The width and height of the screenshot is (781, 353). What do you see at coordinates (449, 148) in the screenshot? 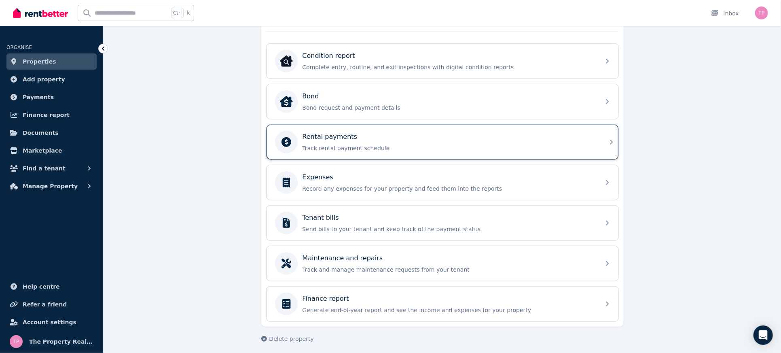
I see `p: Track rental payment schedule` at bounding box center [449, 148].